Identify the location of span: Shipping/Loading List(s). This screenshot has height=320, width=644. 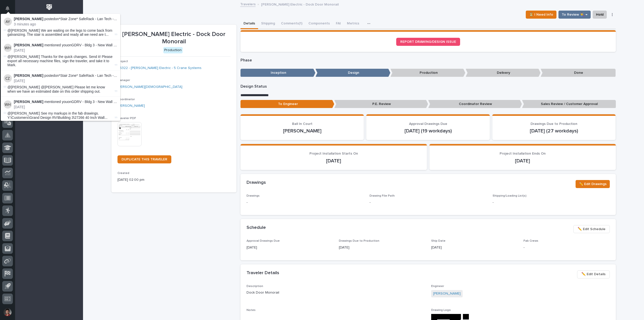
(509, 196).